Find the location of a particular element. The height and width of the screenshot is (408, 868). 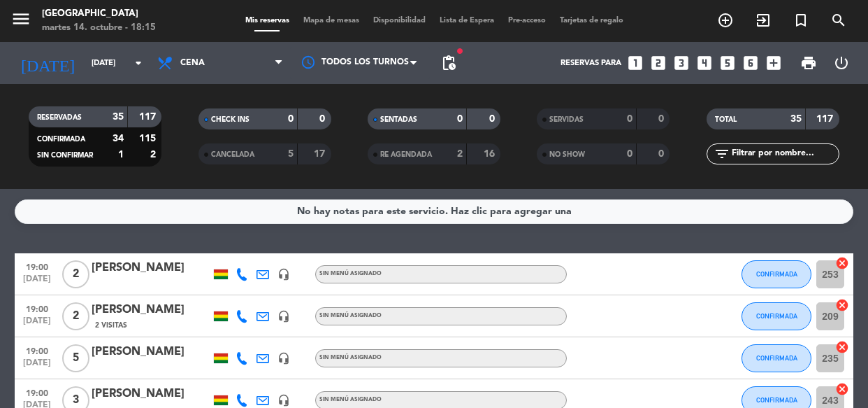

strong: 34 is located at coordinates (118, 139).